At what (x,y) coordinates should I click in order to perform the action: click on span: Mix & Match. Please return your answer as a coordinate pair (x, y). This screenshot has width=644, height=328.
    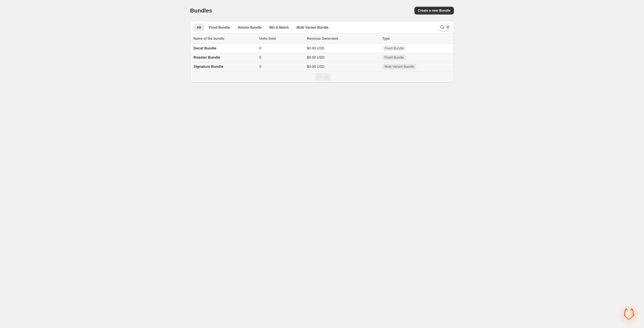
    Looking at the image, I should click on (279, 27).